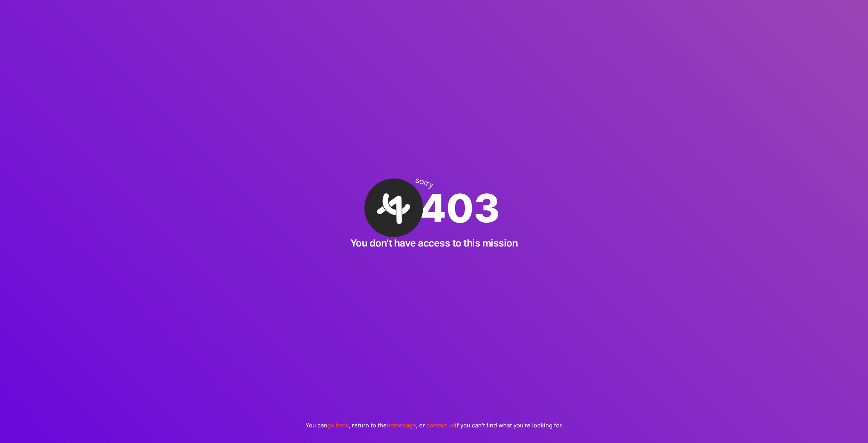  Describe the element at coordinates (441, 425) in the screenshot. I see `a: contact us` at that location.